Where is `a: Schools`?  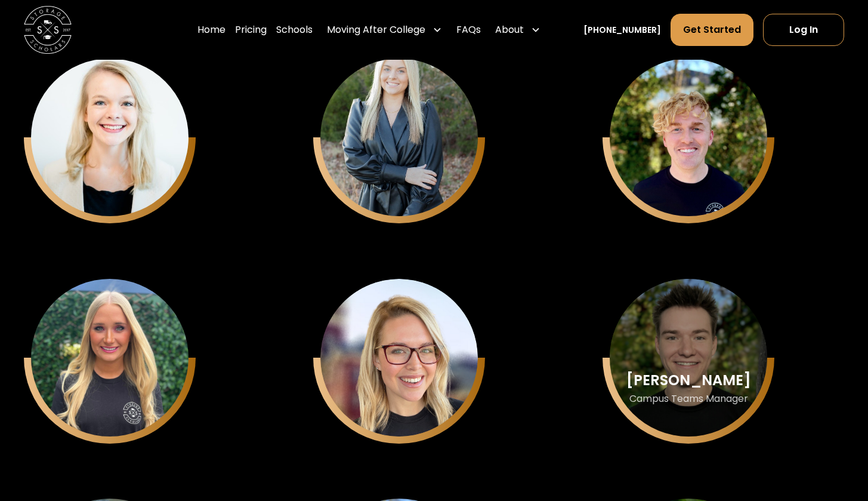
a: Schools is located at coordinates (294, 30).